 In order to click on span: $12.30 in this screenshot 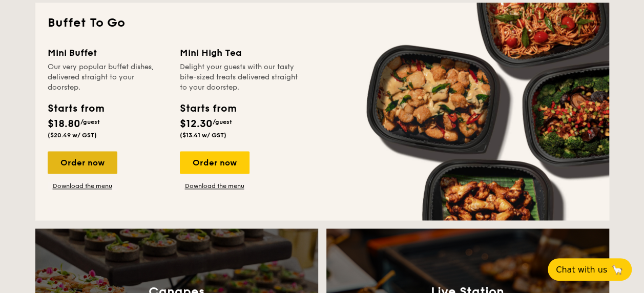, I will do `click(196, 125)`.